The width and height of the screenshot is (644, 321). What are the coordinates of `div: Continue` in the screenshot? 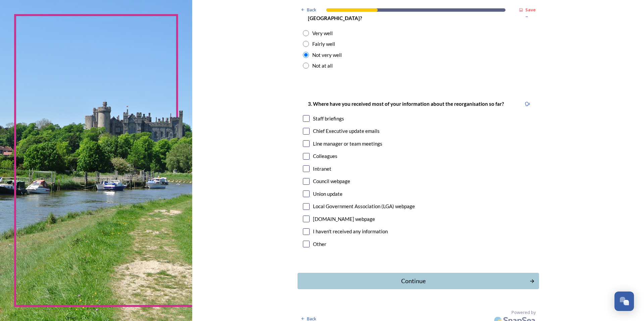 It's located at (413, 281).